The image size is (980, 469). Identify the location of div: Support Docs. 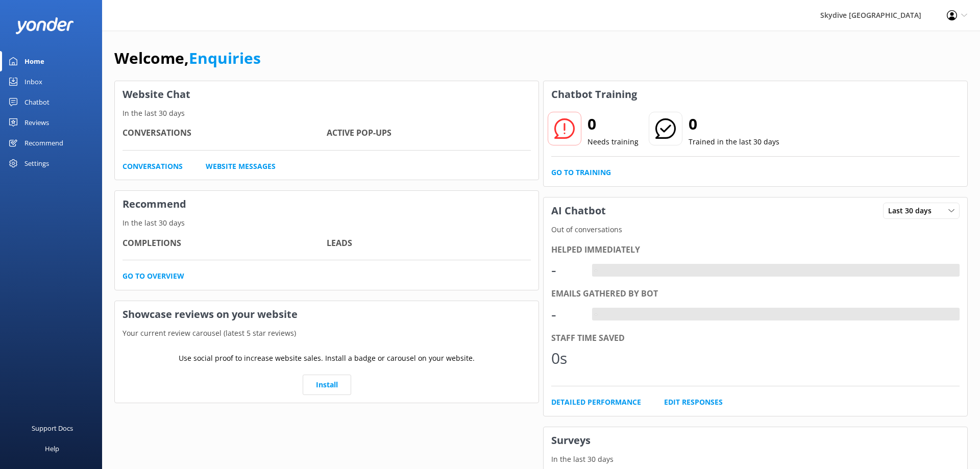
(52, 428).